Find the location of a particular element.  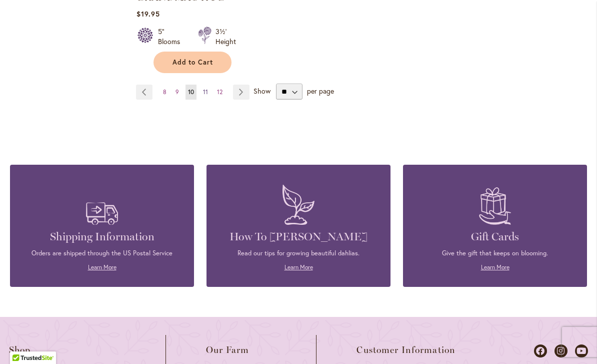

span: 8 is located at coordinates (165, 92).